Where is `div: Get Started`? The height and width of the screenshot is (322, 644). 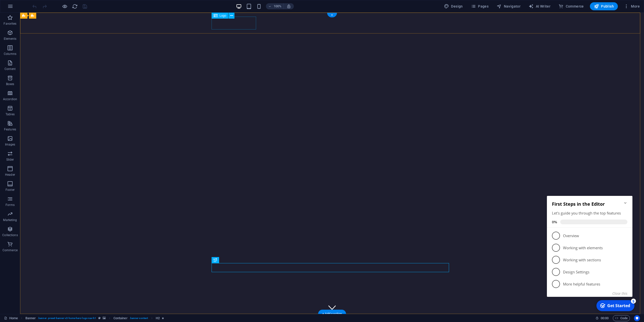
div: Get Started is located at coordinates (74, 115).